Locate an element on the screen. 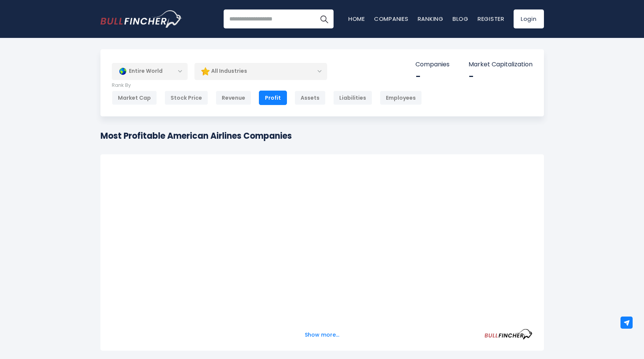  a: Login is located at coordinates (529, 19).